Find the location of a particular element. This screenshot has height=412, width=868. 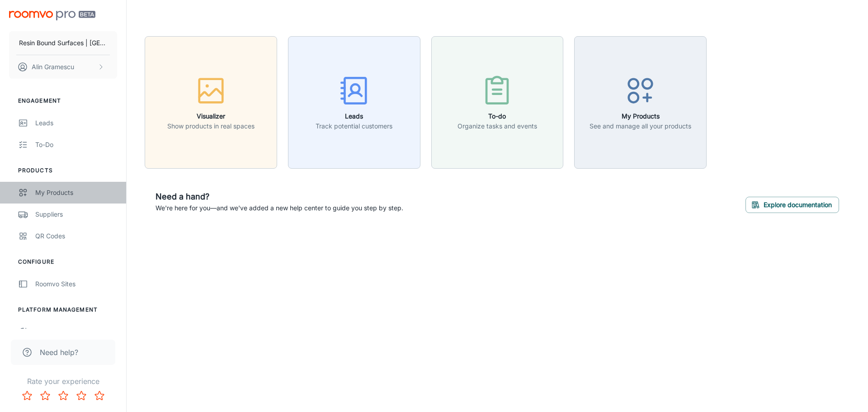

div: To-do is located at coordinates (76, 145).